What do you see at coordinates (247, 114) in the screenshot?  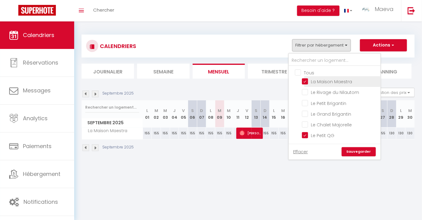 I see `th: 12` at bounding box center [247, 114].